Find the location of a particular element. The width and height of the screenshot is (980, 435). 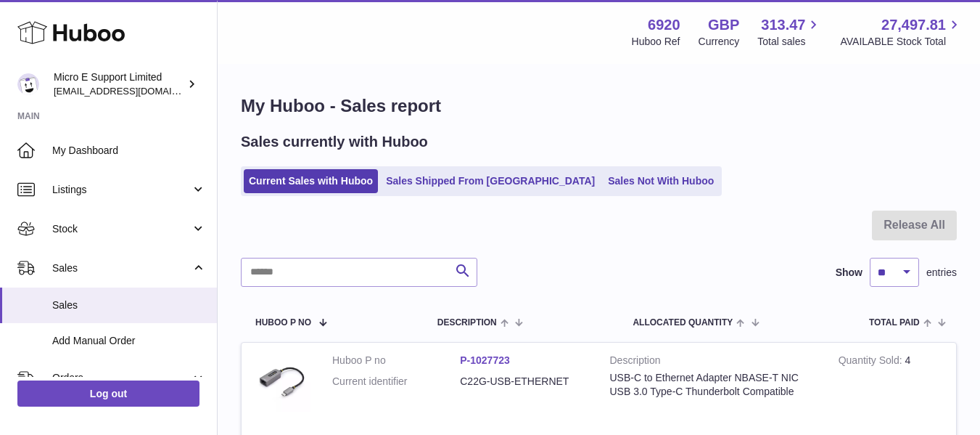

span: 313.47 is located at coordinates (783, 25).